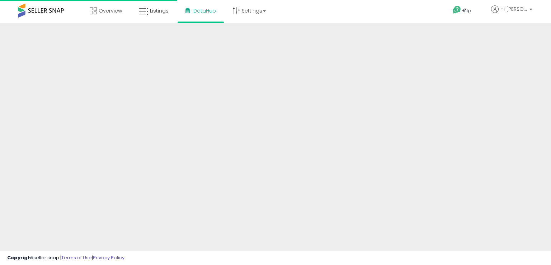 This screenshot has height=265, width=551. I want to click on span: Help, so click(466, 10).